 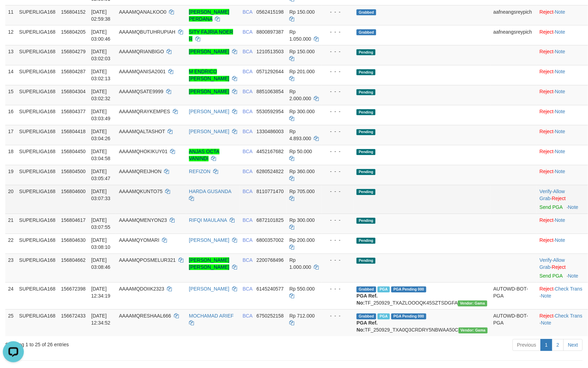 I want to click on td: 18, so click(x=11, y=155).